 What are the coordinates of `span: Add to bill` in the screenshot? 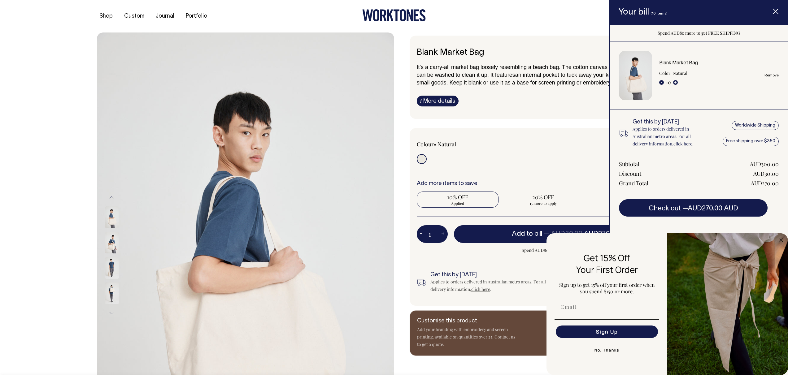 It's located at (527, 234).